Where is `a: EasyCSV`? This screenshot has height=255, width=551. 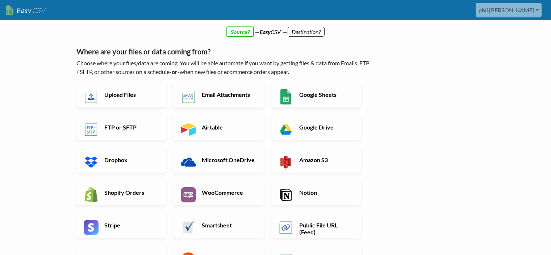
a: EasyCSV is located at coordinates (26, 10).